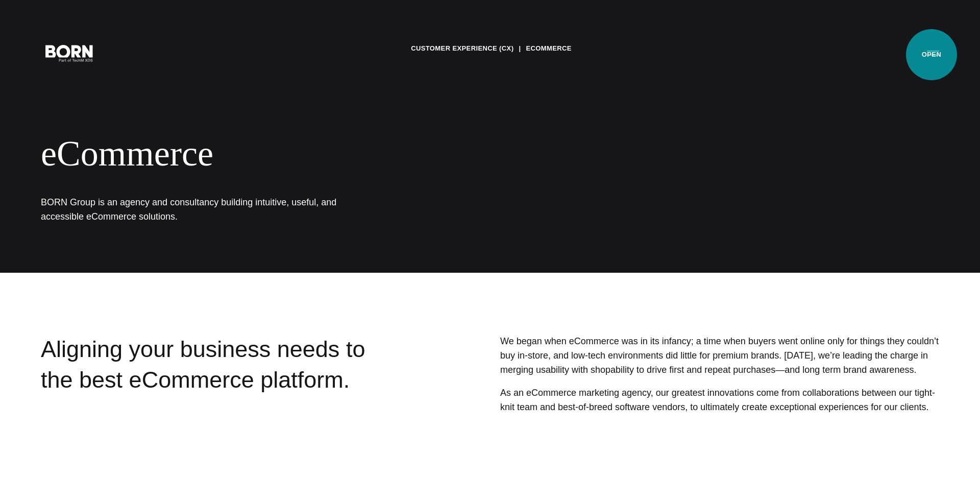 The image size is (980, 499). I want to click on a: Customer Experience (CX), so click(462, 49).